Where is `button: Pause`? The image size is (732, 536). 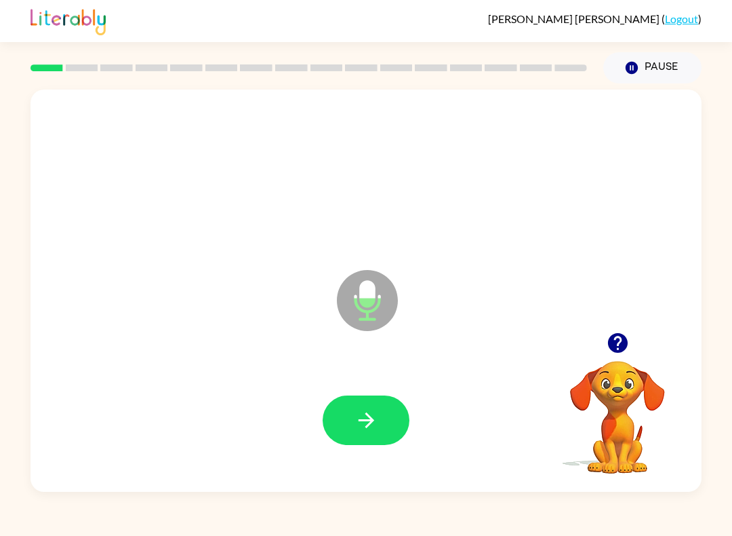
button: Pause is located at coordinates (652, 68).